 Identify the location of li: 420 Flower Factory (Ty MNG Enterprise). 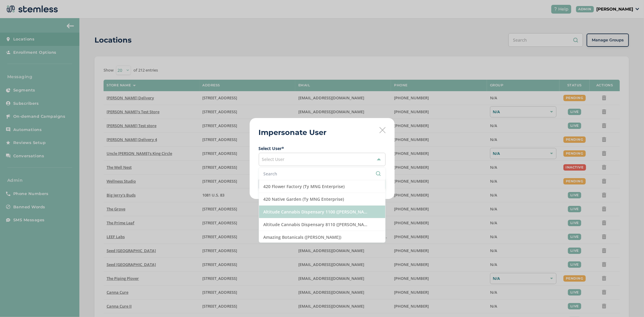
(322, 186).